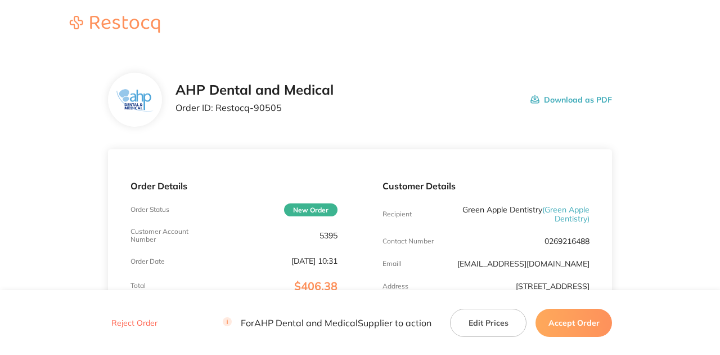 Image resolution: width=720 pixels, height=355 pixels. What do you see at coordinates (397, 214) in the screenshot?
I see `p: Recipient` at bounding box center [397, 214].